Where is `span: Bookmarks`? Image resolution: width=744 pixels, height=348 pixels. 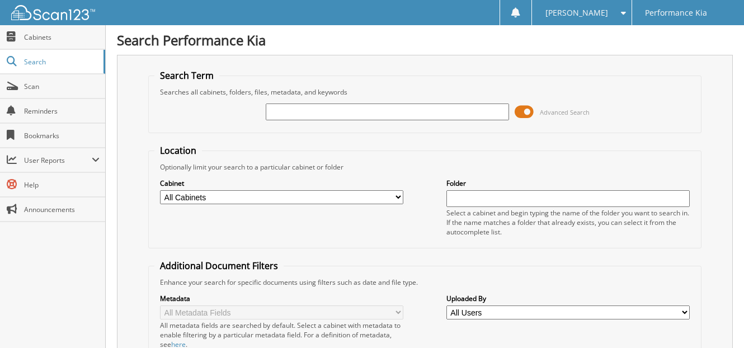 span: Bookmarks is located at coordinates (62, 135).